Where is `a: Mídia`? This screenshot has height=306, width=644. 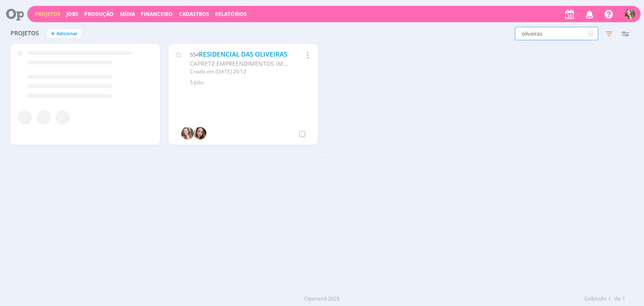 a: Mídia is located at coordinates (127, 14).